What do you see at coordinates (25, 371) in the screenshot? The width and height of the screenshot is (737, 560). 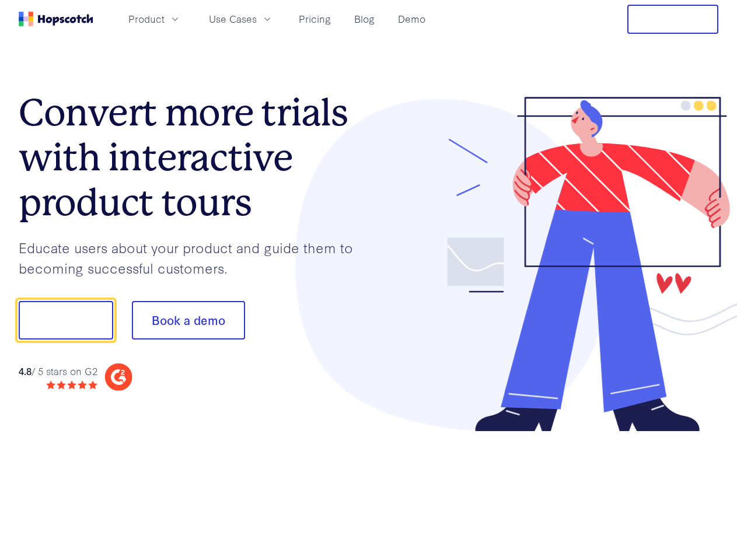 I see `strong: 4.8` at bounding box center [25, 371].